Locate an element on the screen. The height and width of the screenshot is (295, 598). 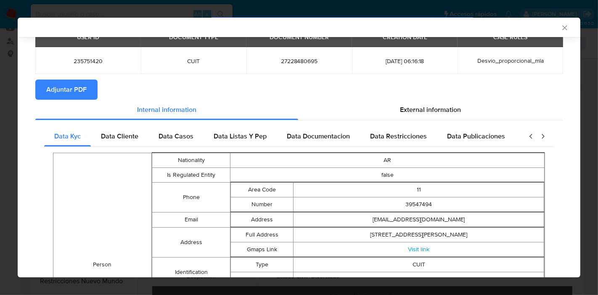
a: Visit link is located at coordinates (419, 249).